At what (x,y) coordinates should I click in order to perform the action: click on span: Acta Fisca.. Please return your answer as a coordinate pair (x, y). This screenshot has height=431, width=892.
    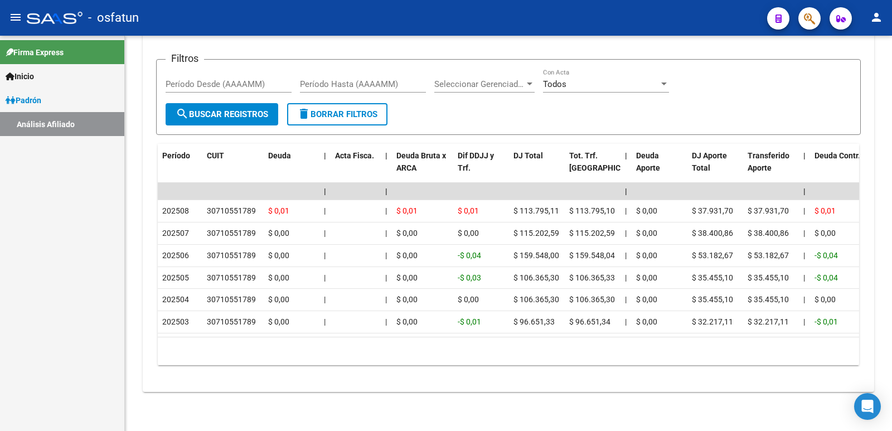
    Looking at the image, I should click on (354, 155).